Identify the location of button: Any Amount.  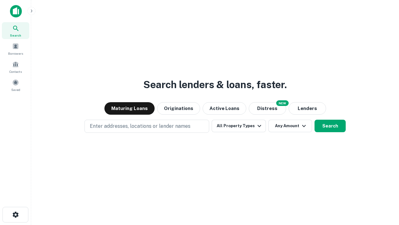
(291, 126).